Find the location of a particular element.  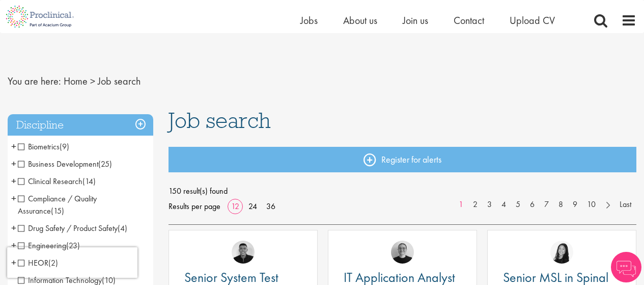

a: 5 is located at coordinates (517, 204).